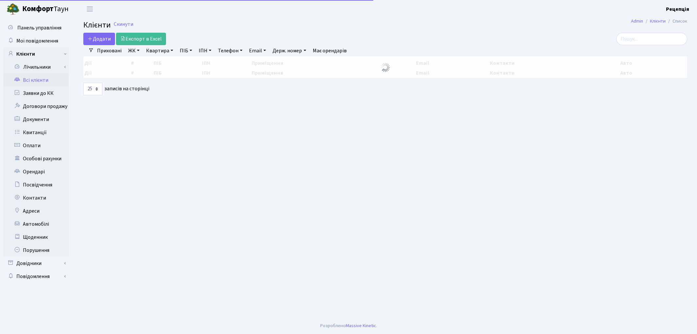  Describe the element at coordinates (134, 51) in the screenshot. I see `a: ЖК` at that location.